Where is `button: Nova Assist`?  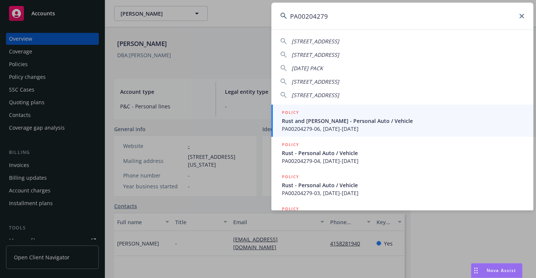
button: Nova Assist is located at coordinates (497, 271).